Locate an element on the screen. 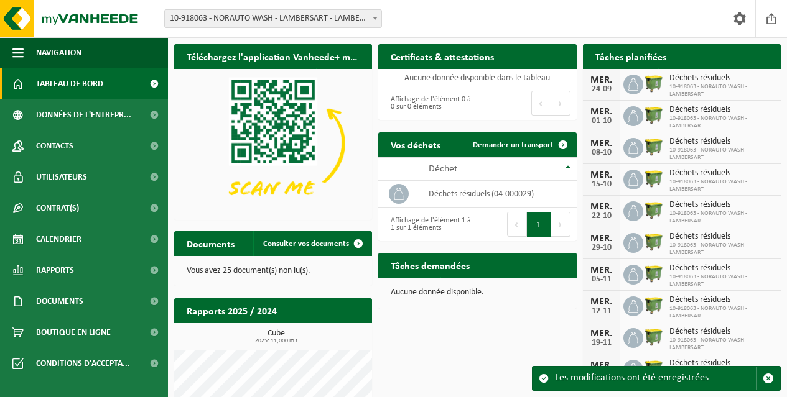 The width and height of the screenshot is (787, 397). td: Aucune donnée disponible dans le tableau is located at coordinates (477, 78).